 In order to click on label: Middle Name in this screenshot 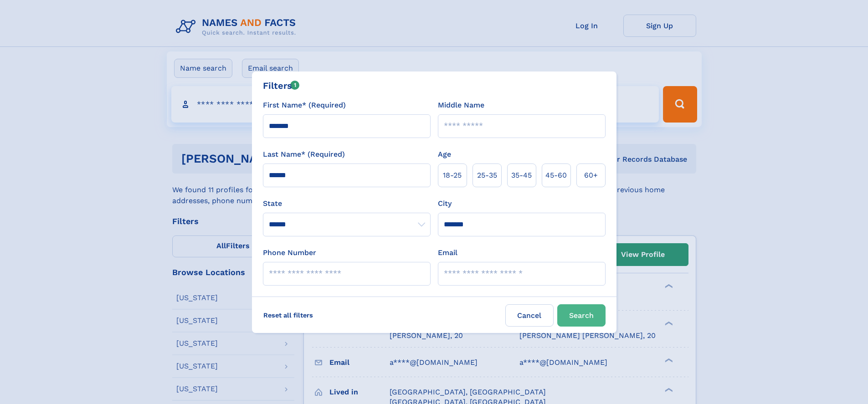, I will do `click(461, 105)`.